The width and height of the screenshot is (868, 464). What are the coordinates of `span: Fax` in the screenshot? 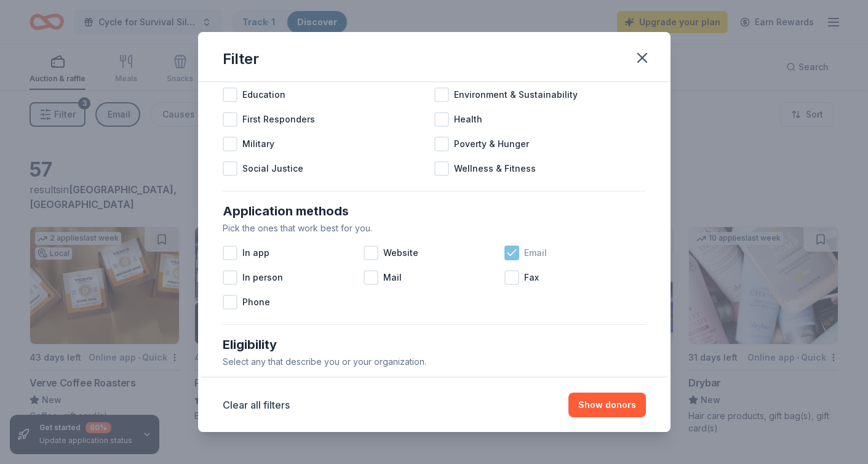 It's located at (531, 278).